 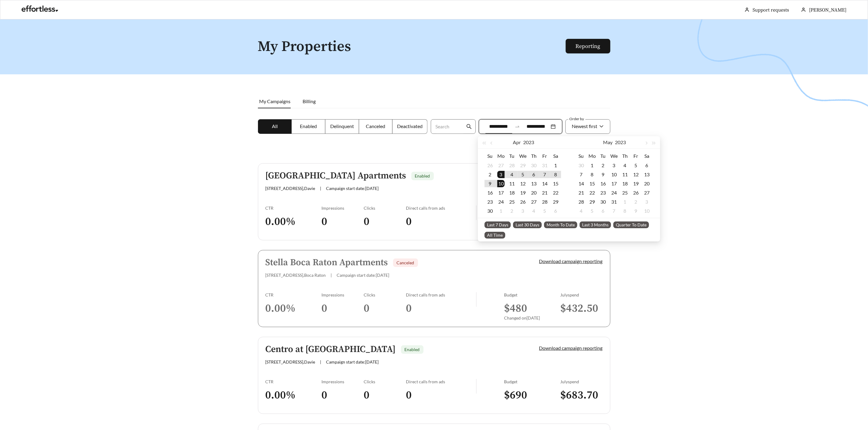 What do you see at coordinates (595, 225) in the screenshot?
I see `span: Last 3 Months` at bounding box center [595, 225].